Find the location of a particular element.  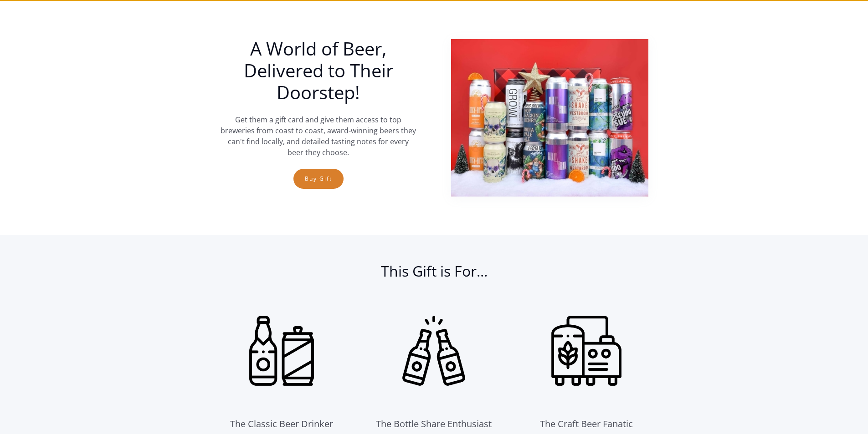

p: Get them a gift card and give them access to top breweries from coast to coast, award-winning bee... is located at coordinates (318, 136).